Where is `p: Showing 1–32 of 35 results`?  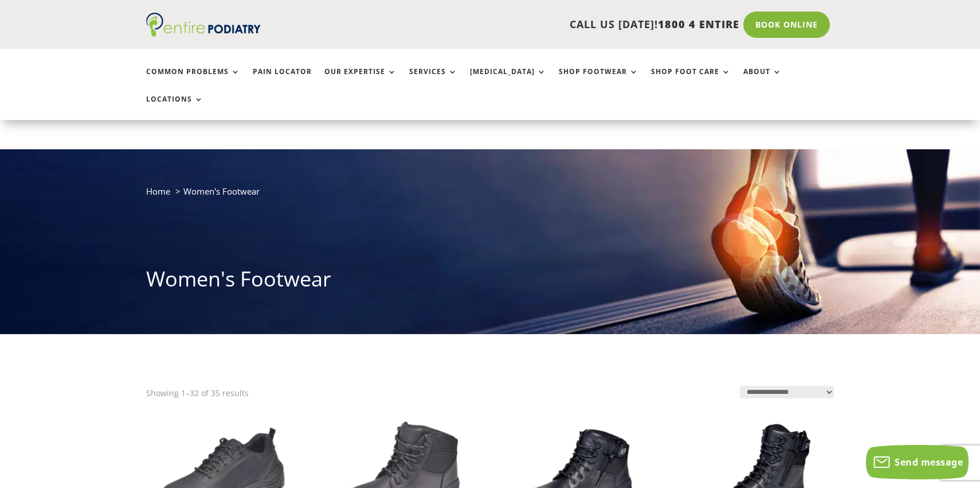 p: Showing 1–32 of 35 results is located at coordinates (197, 393).